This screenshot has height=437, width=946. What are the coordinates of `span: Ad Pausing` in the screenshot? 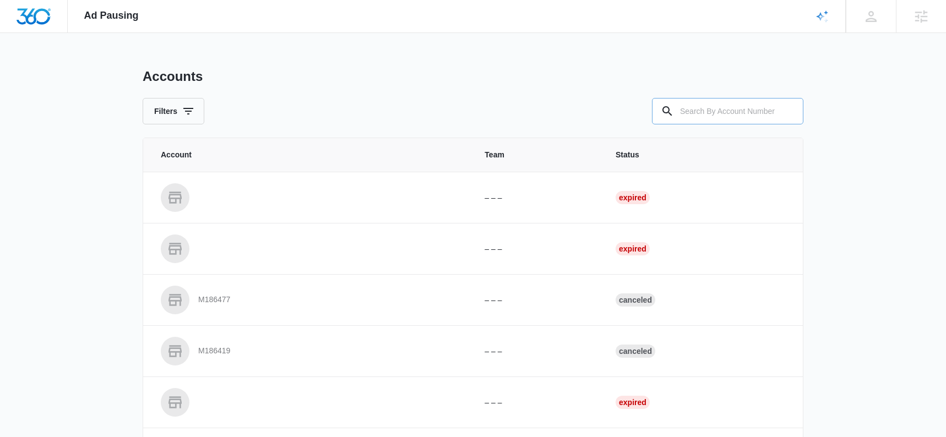 It's located at (111, 15).